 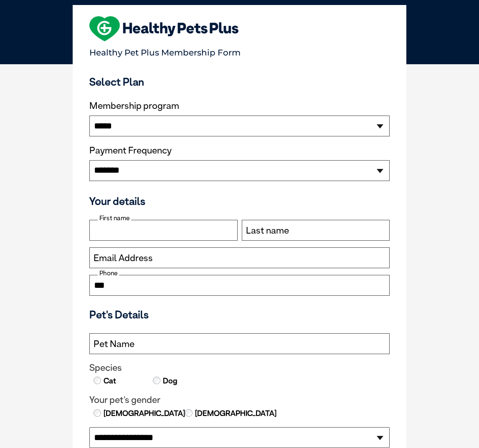 What do you see at coordinates (130, 151) in the screenshot?
I see `label: Payment Frequency` at bounding box center [130, 151].